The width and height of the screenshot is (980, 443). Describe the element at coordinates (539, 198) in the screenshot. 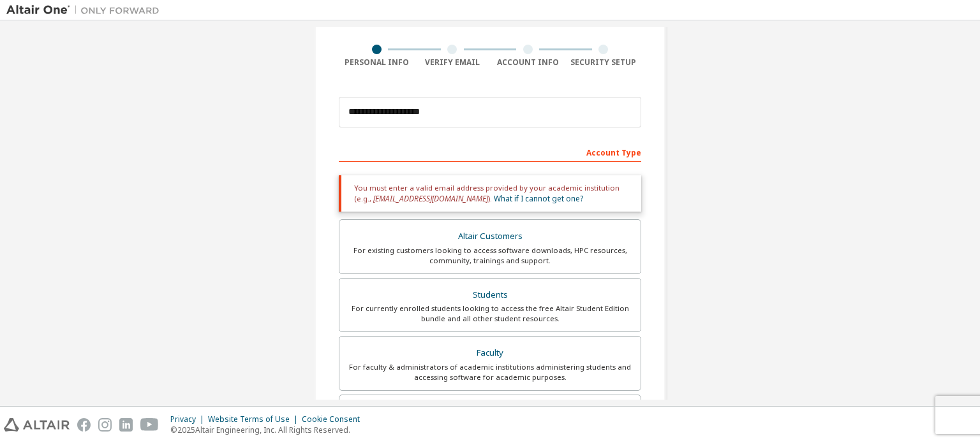

I see `a: What if I cannot get one?` at that location.